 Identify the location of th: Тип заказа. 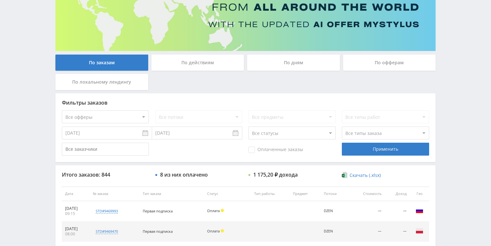
(172, 193).